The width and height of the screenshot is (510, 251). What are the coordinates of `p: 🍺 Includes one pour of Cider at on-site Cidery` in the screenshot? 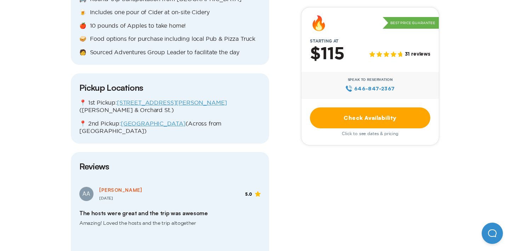 It's located at (170, 12).